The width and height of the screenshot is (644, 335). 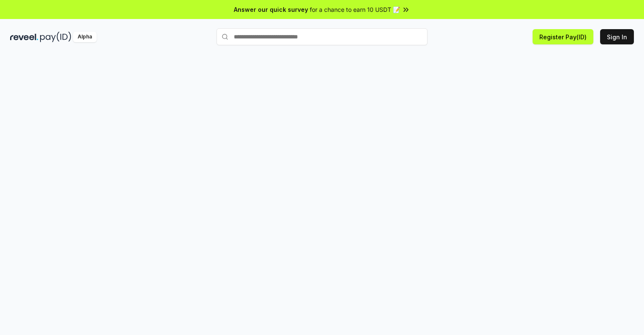 I want to click on span: for a chance to earn 10 USDT 📝, so click(x=355, y=9).